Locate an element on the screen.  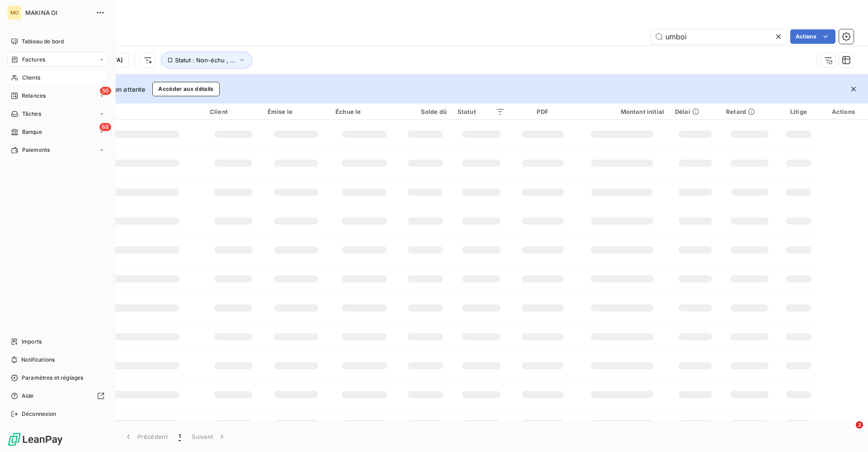
div: Statut is located at coordinates (481, 111).